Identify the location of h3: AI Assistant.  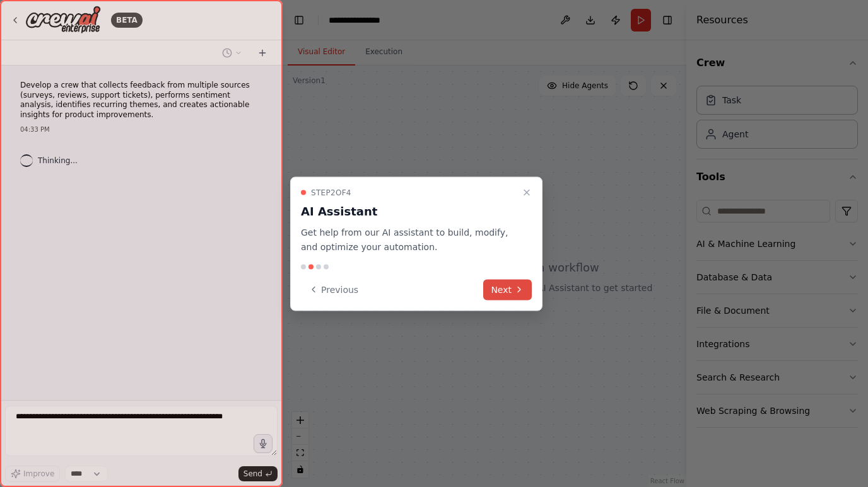
(409, 212).